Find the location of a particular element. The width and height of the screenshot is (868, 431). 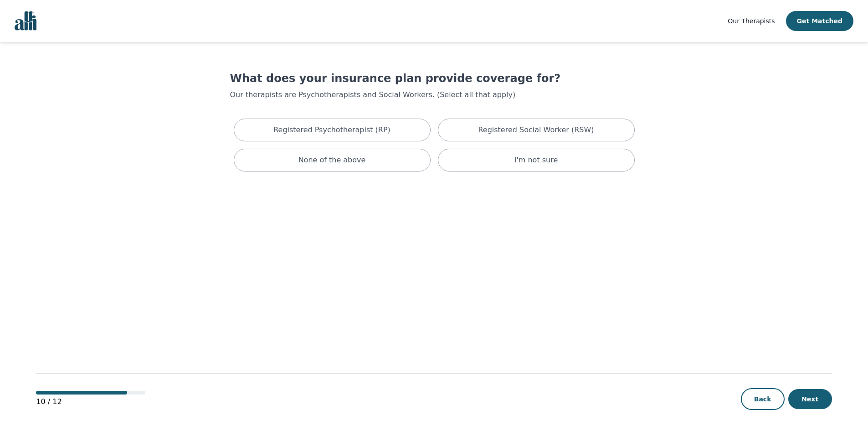

button: Get Matched is located at coordinates (820, 21).